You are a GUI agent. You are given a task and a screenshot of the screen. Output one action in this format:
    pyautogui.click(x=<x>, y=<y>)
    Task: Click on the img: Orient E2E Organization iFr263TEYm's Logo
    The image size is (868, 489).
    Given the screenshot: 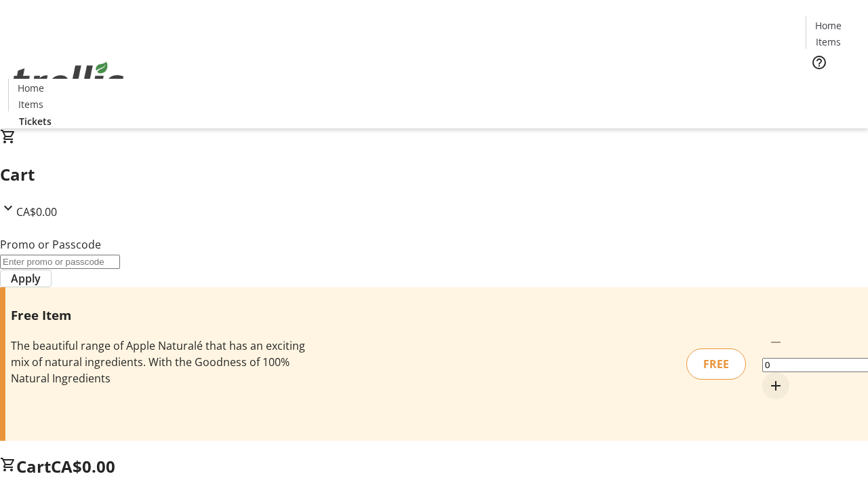 What is the action you would take?
    pyautogui.click(x=69, y=80)
    